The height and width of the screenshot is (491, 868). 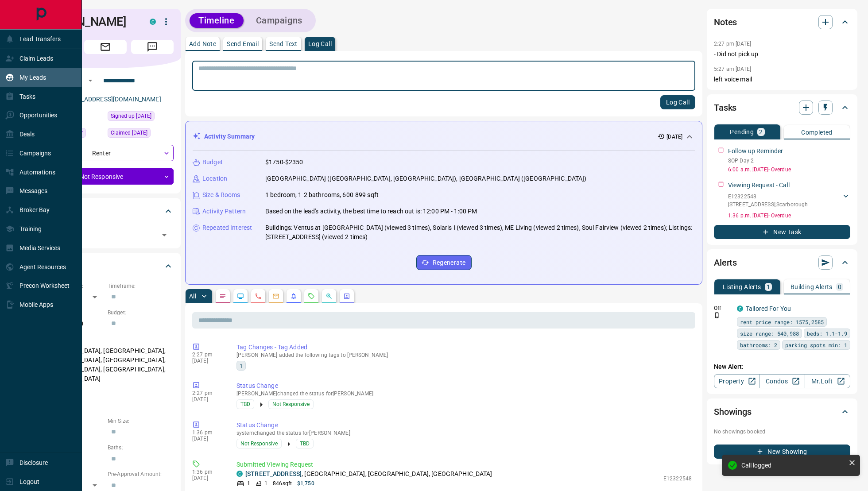 What do you see at coordinates (106, 340) in the screenshot?
I see `p: Areas Searched:` at bounding box center [106, 340].